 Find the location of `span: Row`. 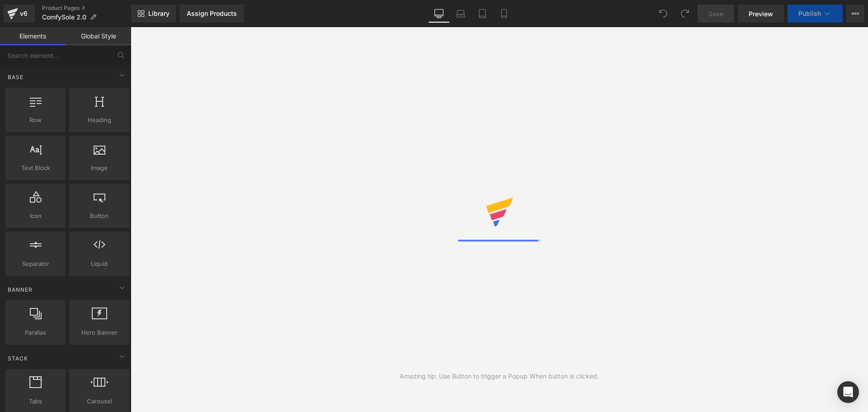

span: Row is located at coordinates (35, 120).